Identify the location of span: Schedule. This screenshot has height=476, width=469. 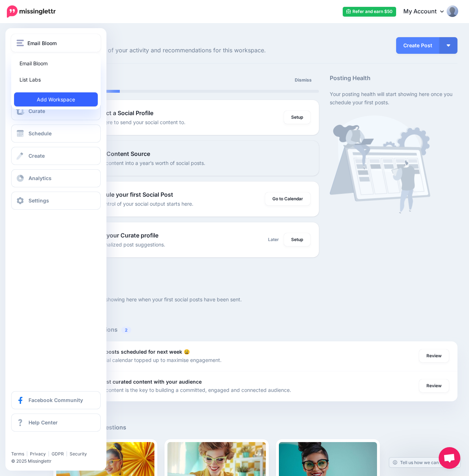
(40, 133).